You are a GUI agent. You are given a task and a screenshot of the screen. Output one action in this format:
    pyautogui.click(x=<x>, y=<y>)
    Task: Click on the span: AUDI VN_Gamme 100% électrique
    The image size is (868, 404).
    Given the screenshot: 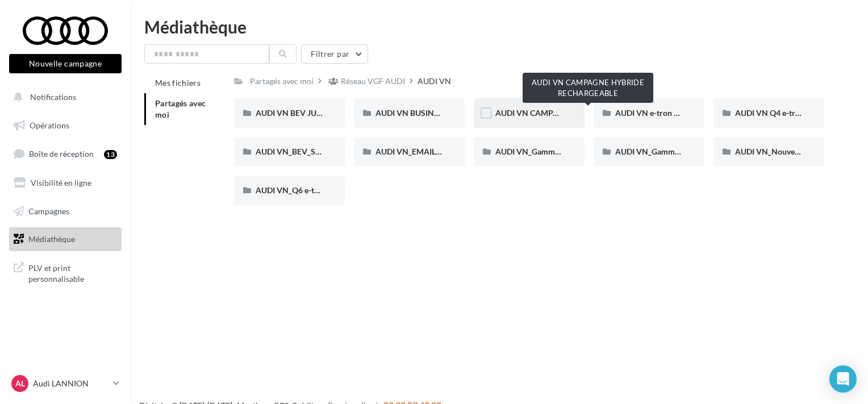 What is the action you would take?
    pyautogui.click(x=557, y=151)
    